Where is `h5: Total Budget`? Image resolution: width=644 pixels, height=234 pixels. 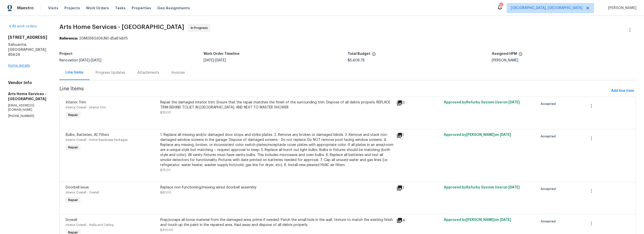 h5: Total Budget is located at coordinates (359, 54).